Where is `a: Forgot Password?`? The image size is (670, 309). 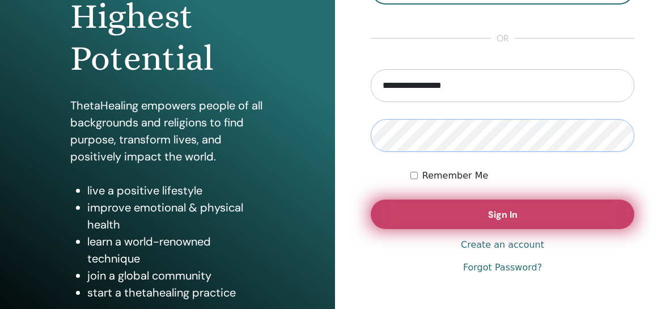
a: Forgot Password? is located at coordinates (502, 267).